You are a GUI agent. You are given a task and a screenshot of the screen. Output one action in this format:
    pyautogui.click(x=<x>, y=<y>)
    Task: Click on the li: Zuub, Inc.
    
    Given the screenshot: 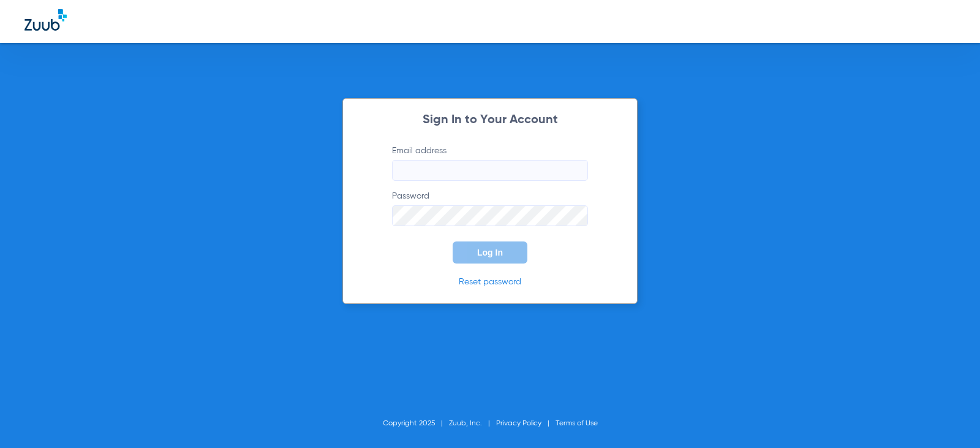 What is the action you would take?
    pyautogui.click(x=473, y=423)
    